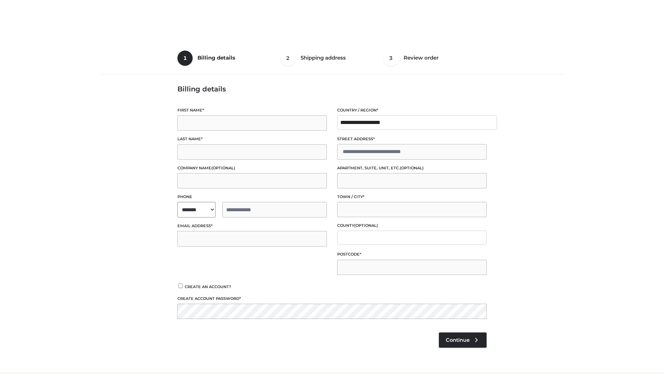  Describe the element at coordinates (412, 110) in the screenshot. I see `label: Country / Region` at that location.